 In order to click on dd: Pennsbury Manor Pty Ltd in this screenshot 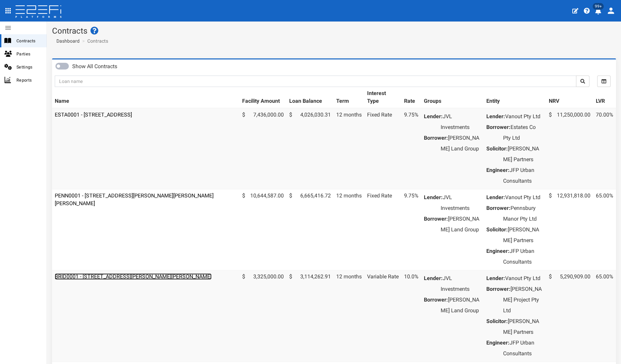, I will do `click(523, 213)`.